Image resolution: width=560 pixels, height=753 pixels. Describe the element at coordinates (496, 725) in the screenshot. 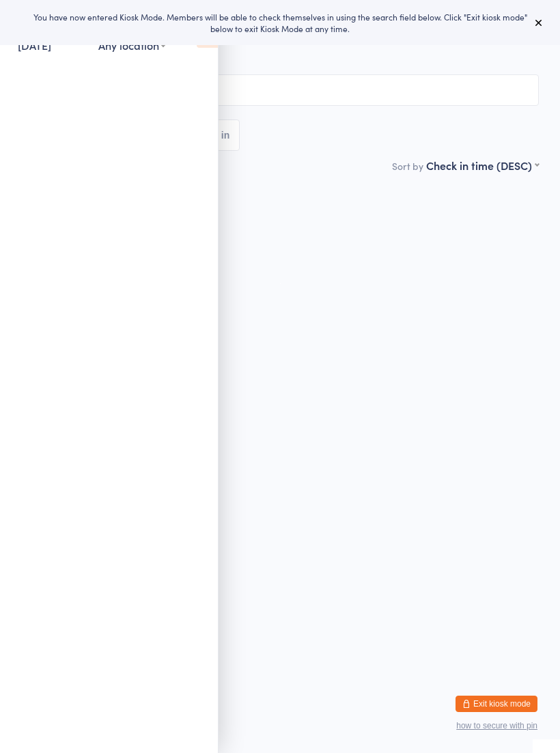

I see `button: how to secure with pin` at that location.